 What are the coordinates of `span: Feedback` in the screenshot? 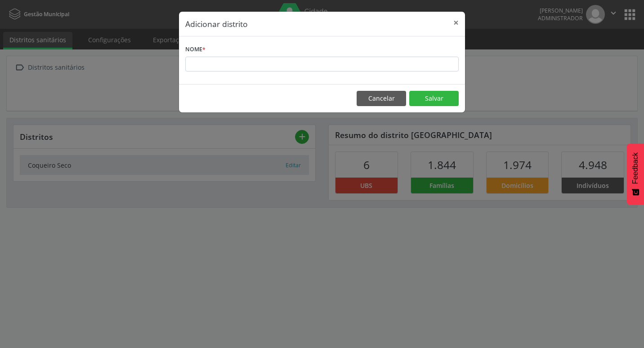 It's located at (636, 168).